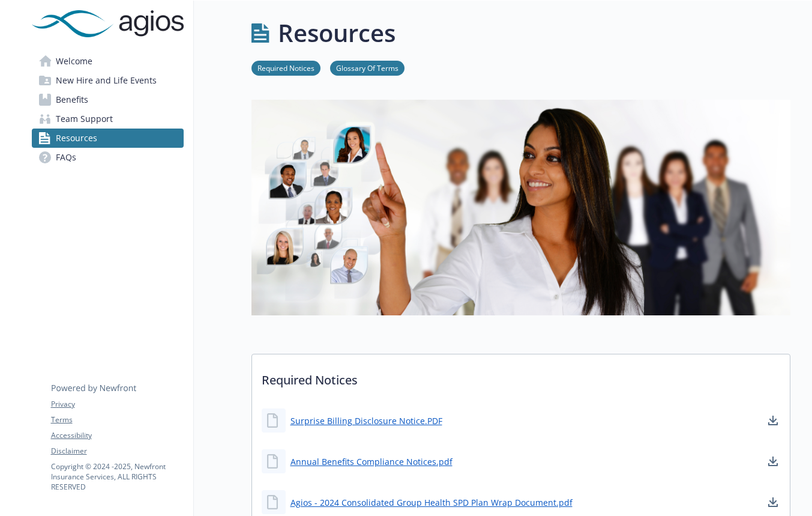  I want to click on a: Glossary Of Terms, so click(367, 68).